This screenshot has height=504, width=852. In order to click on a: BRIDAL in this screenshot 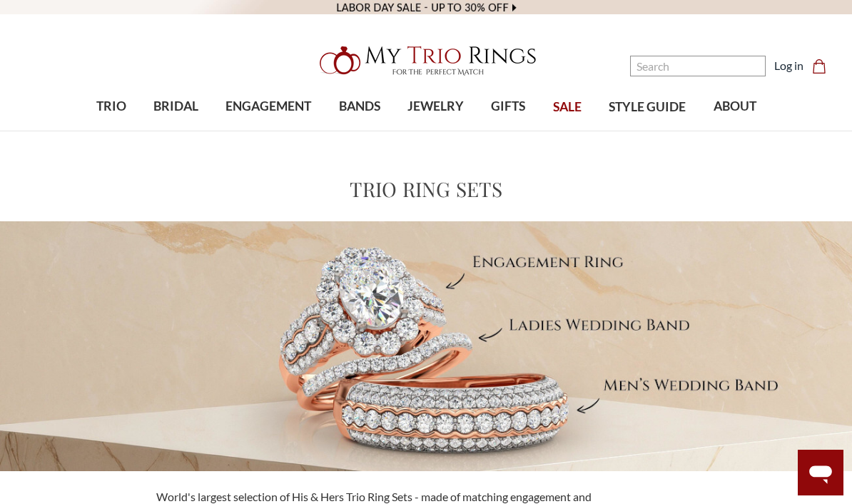, I will do `click(176, 106)`.